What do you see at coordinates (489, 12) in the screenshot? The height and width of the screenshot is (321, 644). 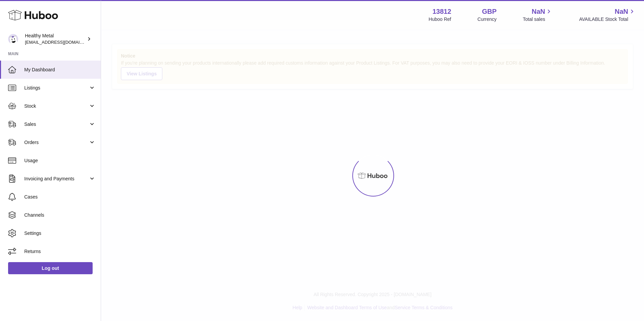 I see `strong: GBP` at bounding box center [489, 12].